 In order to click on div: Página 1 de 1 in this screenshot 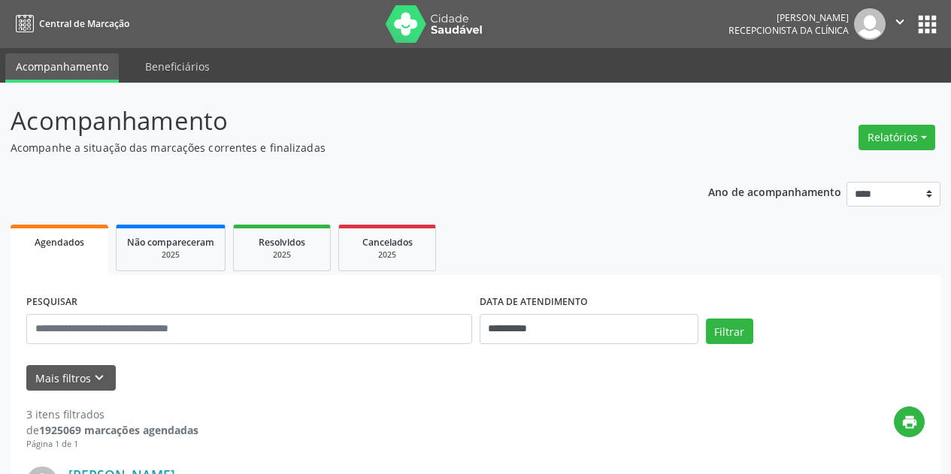, I will do `click(112, 444)`.